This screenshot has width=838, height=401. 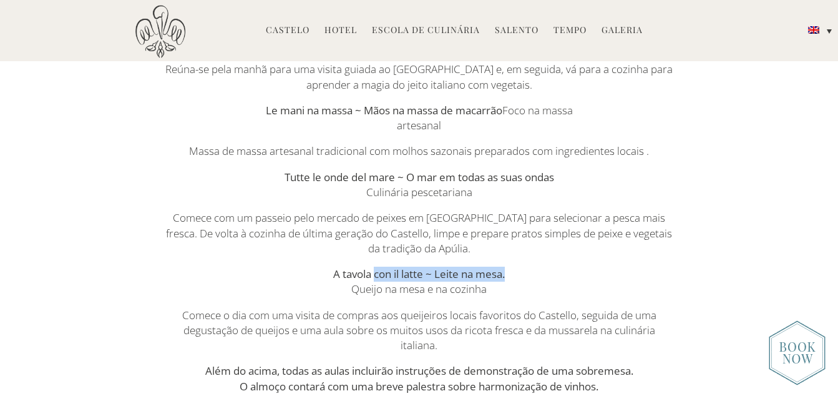 I want to click on a: Salento, so click(x=517, y=31).